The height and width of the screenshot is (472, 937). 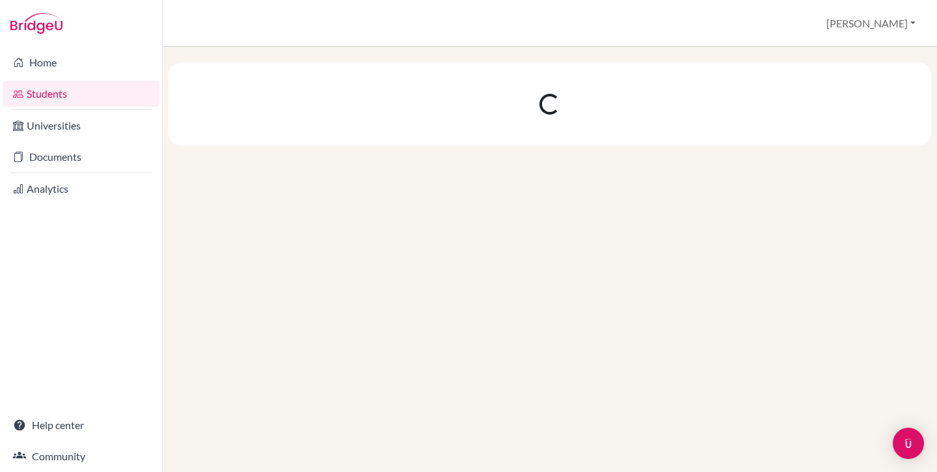 What do you see at coordinates (81, 157) in the screenshot?
I see `a: Documents` at bounding box center [81, 157].